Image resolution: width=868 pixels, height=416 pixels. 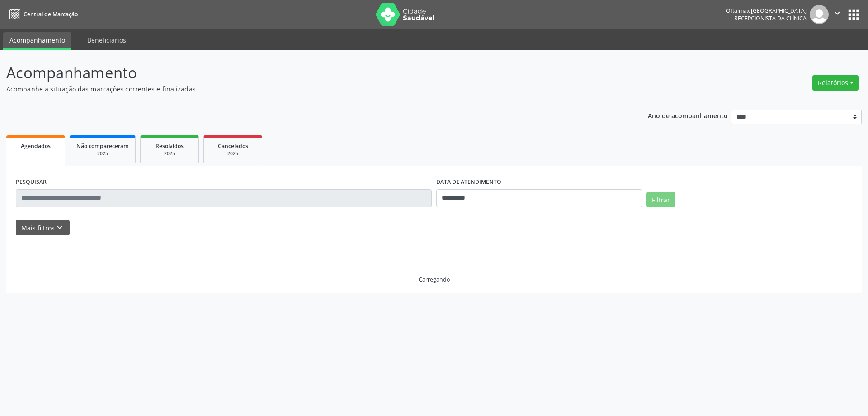 What do you see at coordinates (469, 182) in the screenshot?
I see `label: DATA DE ATENDIMENTO` at bounding box center [469, 182].